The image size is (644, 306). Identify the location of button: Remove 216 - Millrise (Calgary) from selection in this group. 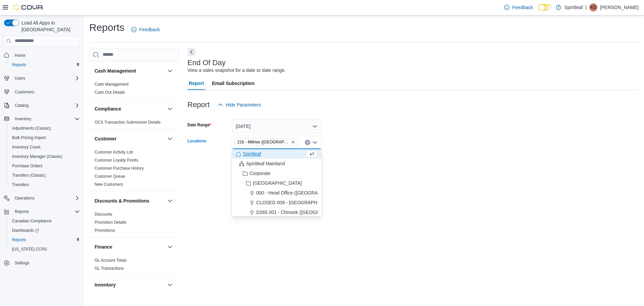
(293, 142).